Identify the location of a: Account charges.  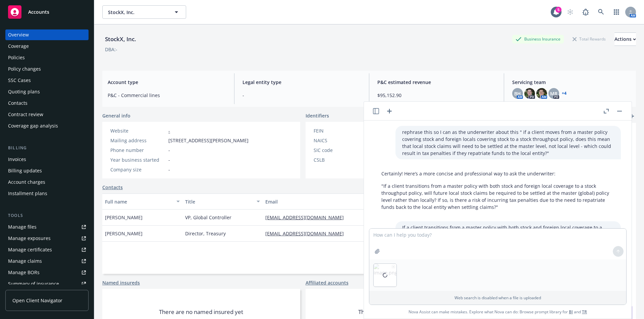
(47, 182).